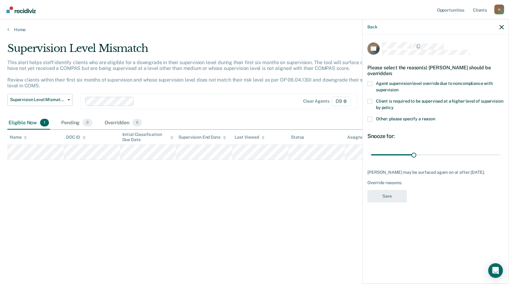 This screenshot has height=284, width=509. Describe the element at coordinates (148, 137) in the screenshot. I see `div: Initial Classification Due Date` at that location.